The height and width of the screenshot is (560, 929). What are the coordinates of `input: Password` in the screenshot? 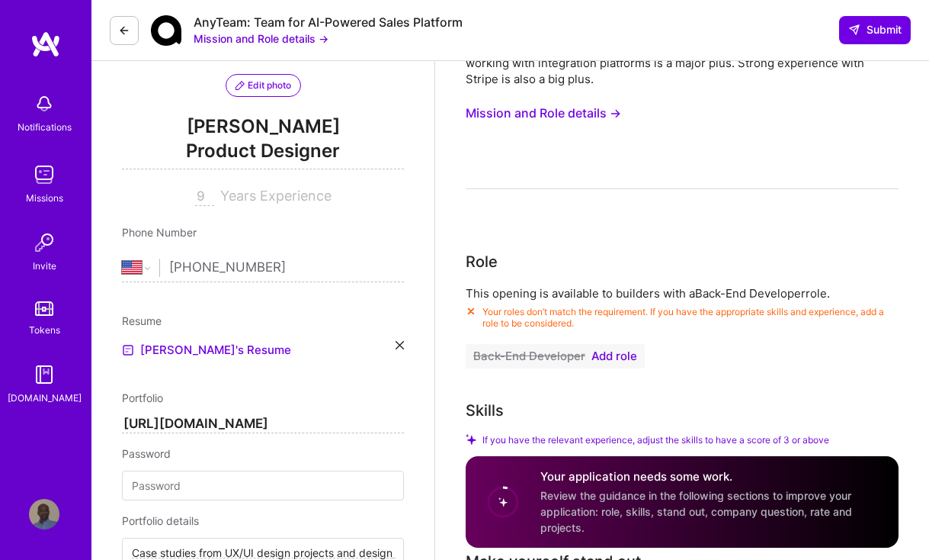 It's located at (263, 485).